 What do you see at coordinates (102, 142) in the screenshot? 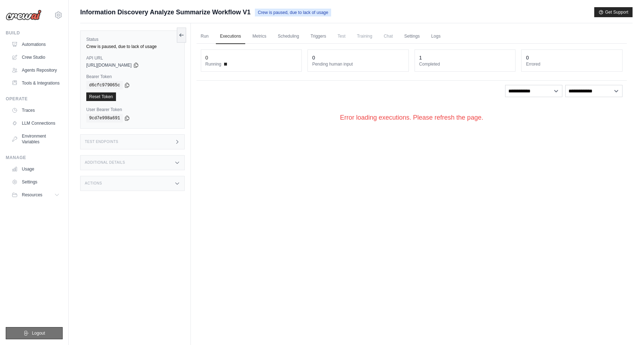
I see `h3: Test Endpoints` at bounding box center [102, 142].